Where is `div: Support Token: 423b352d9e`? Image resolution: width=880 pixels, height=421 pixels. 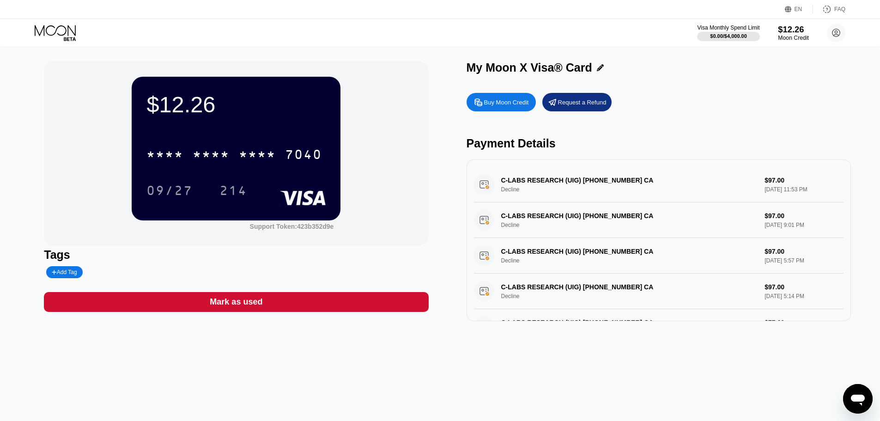
div: Support Token: 423b352d9e is located at coordinates (292, 226).